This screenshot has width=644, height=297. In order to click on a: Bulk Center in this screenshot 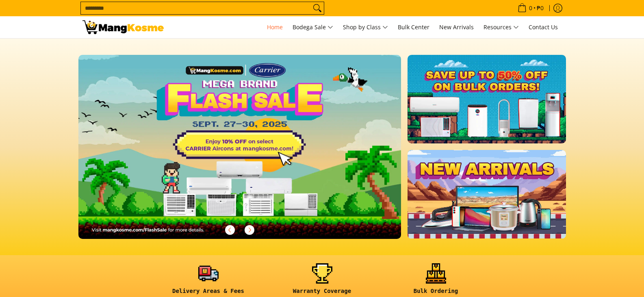, I will do `click(414, 27)`.